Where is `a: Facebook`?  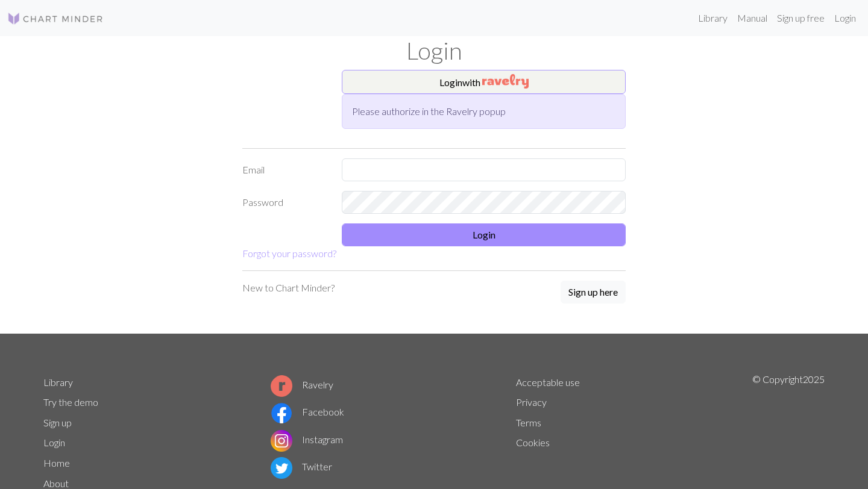 a: Facebook is located at coordinates (307, 411).